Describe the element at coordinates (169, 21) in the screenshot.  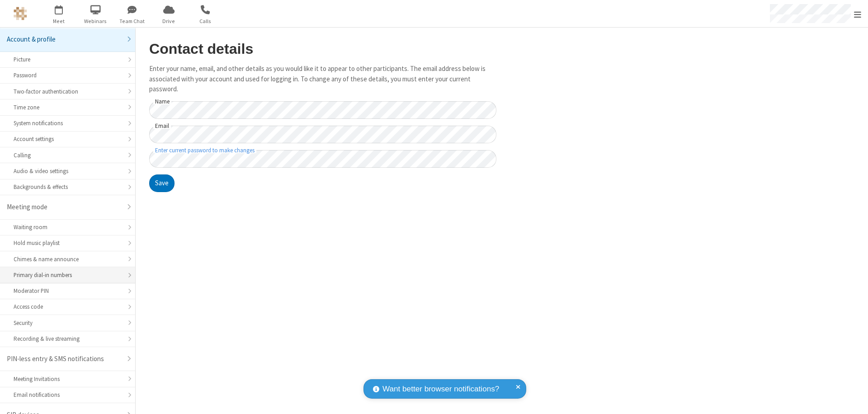
I see `span: Drive` at that location.